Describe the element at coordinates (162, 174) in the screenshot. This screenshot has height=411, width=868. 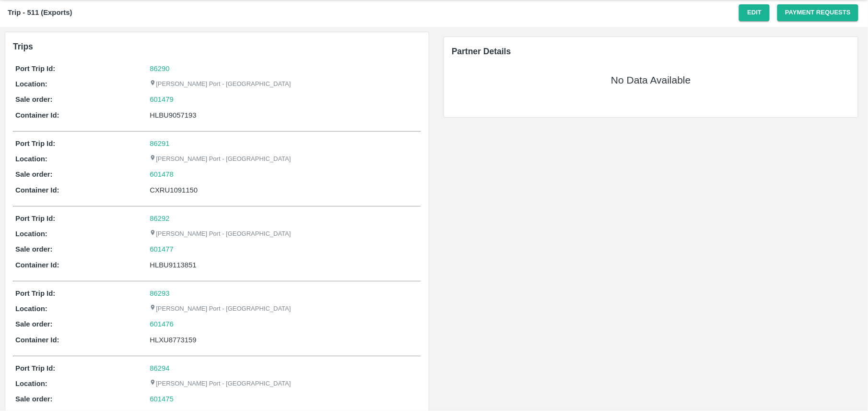
I see `a: 601478` at that location.